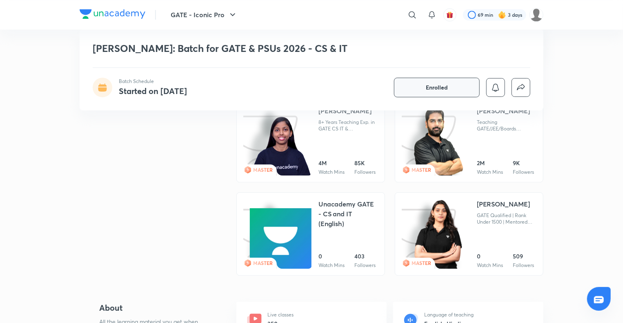  What do you see at coordinates (450, 15) in the screenshot?
I see `img: avatar` at bounding box center [450, 15].